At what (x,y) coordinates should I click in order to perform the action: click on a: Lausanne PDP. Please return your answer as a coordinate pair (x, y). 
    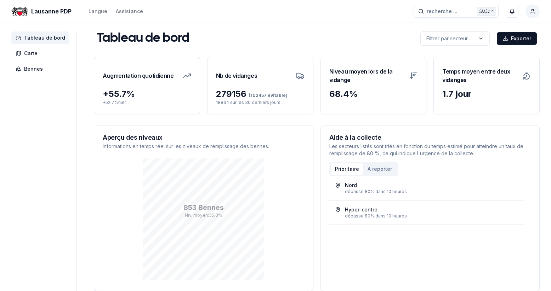
    Looking at the image, I should click on (43, 11).